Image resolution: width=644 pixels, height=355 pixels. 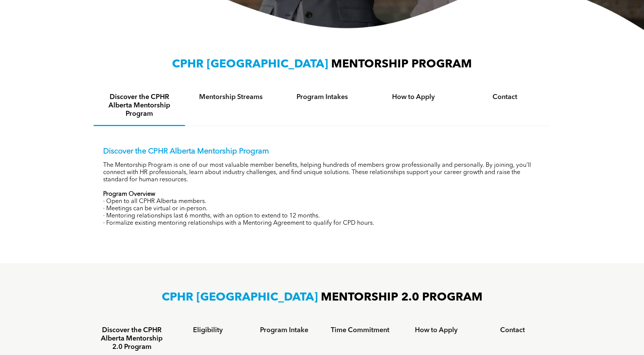 What do you see at coordinates (129, 194) in the screenshot?
I see `strong: Program Overview` at bounding box center [129, 194].